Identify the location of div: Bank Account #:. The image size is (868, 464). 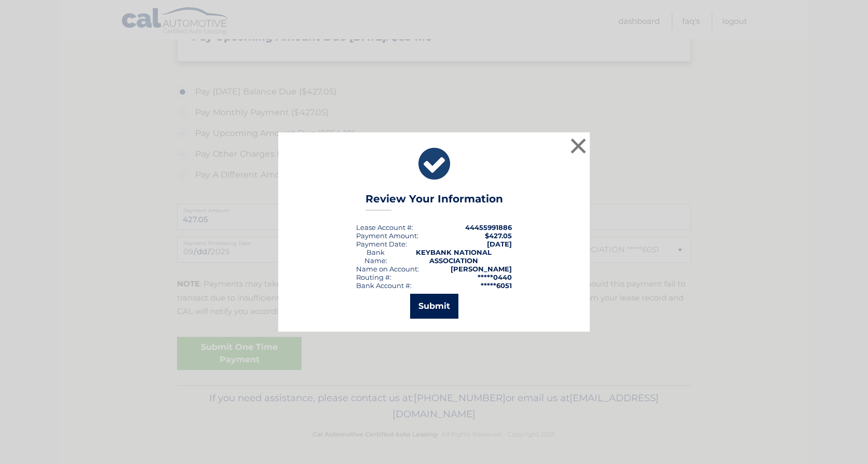
(383, 286).